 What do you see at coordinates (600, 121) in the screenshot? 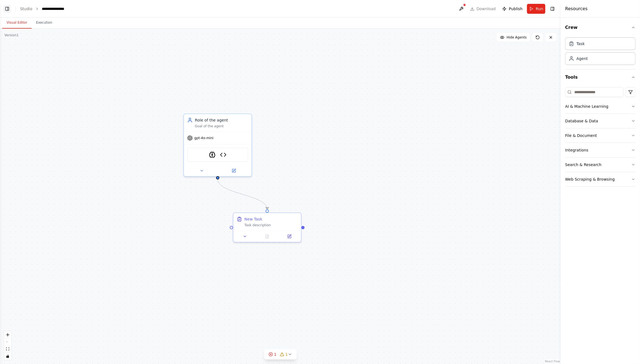
I see `button: Database & Data` at bounding box center [600, 121].